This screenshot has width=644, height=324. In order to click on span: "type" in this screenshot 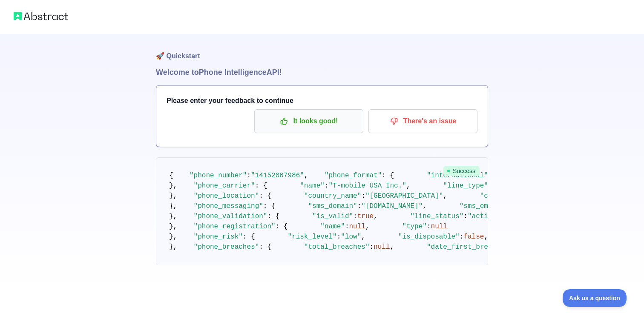, I will do `click(414, 226)`.